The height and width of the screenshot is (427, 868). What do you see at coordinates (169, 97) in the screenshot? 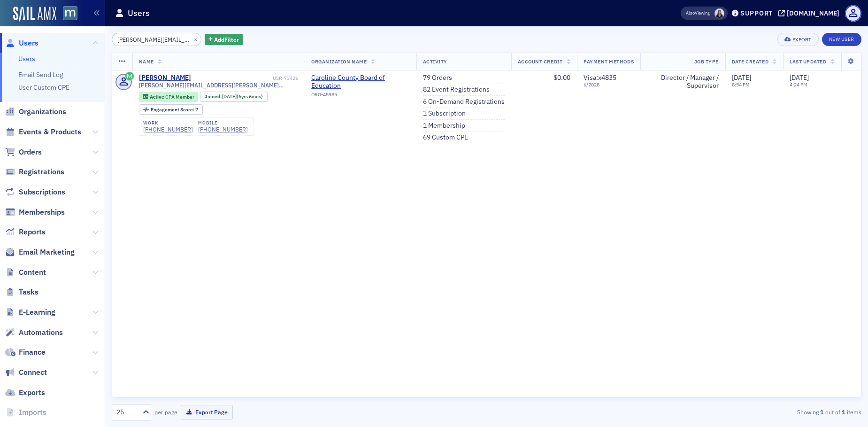
I see `div: Active: Active: CPA Member` at bounding box center [169, 97].